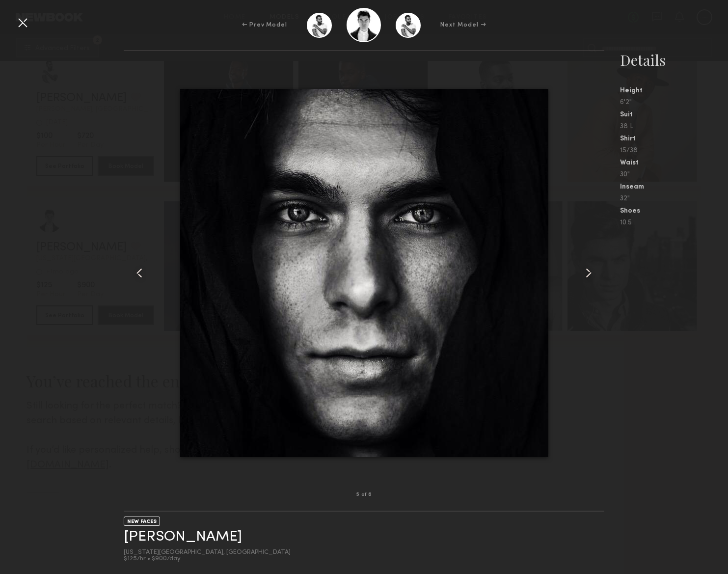  What do you see at coordinates (674, 211) in the screenshot?
I see `div: Shoes` at bounding box center [674, 211].